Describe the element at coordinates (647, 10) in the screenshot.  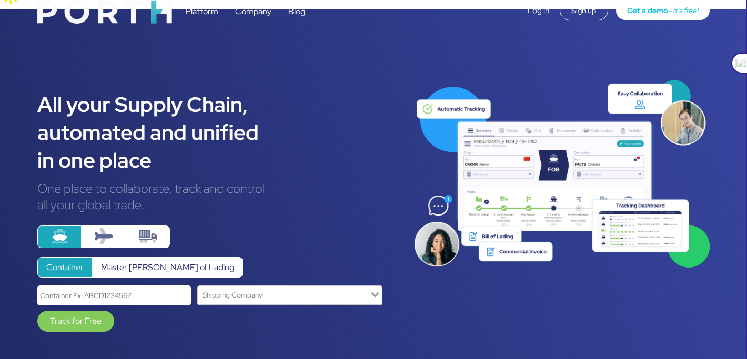
I see `span: Get a demo` at that location.